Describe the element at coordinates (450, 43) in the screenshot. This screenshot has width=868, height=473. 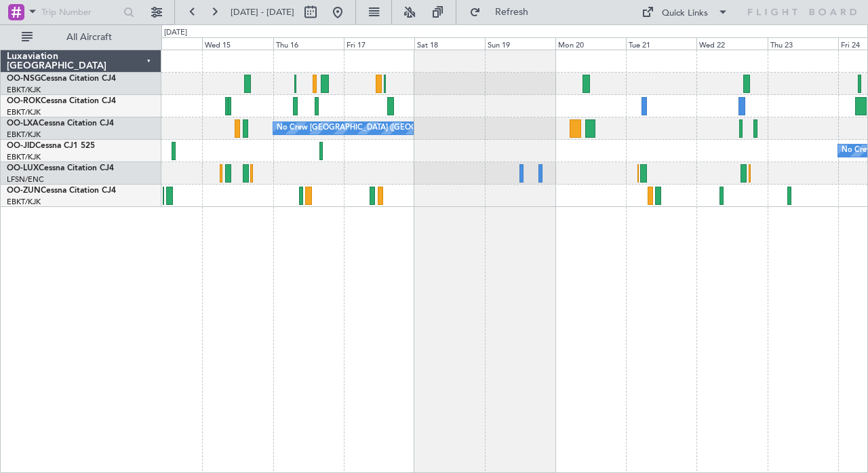
I see `div: Sat 18` at that location.